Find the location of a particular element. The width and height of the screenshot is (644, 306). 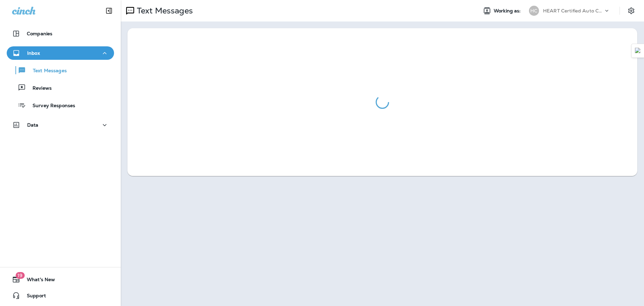

button: Text Messages is located at coordinates (61, 70).